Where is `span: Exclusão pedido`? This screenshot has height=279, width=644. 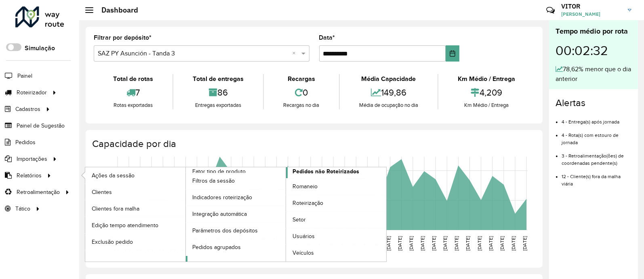 span: Exclusão pedido is located at coordinates (112, 241).